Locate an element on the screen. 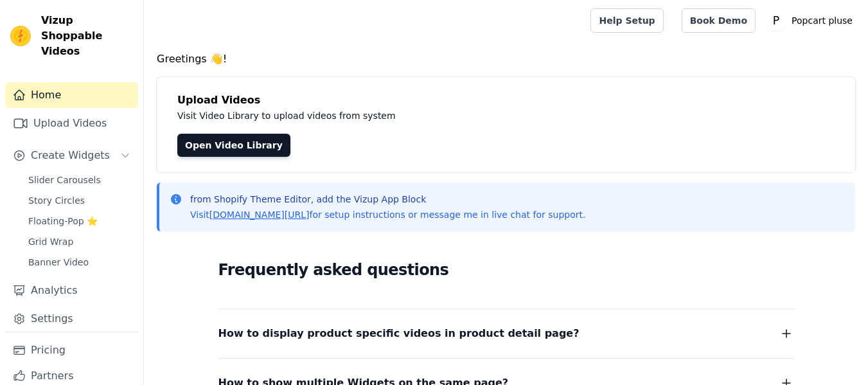  a: Banner Video is located at coordinates (79, 262).